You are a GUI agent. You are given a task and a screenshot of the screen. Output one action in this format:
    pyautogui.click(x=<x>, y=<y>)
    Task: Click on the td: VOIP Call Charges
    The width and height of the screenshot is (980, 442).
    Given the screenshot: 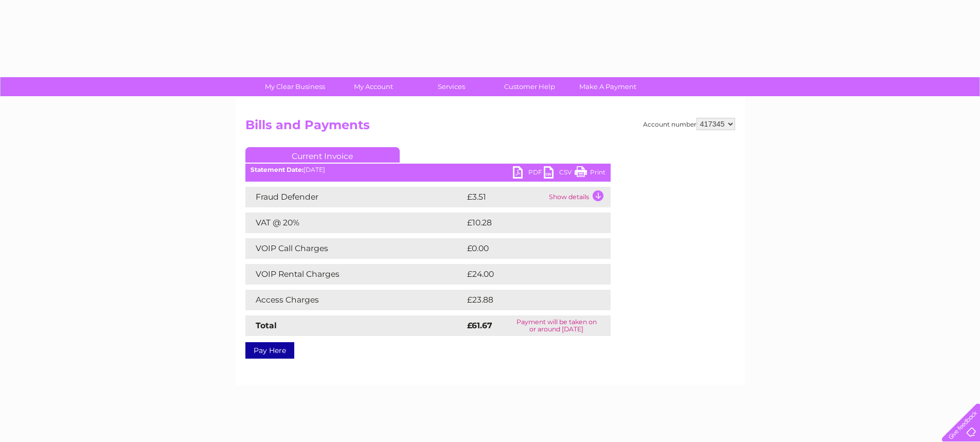 What is the action you would take?
    pyautogui.click(x=355, y=249)
    